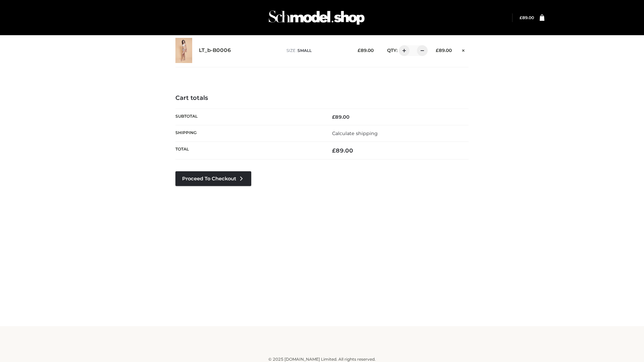  What do you see at coordinates (464, 50) in the screenshot?
I see `a: Remove this item` at bounding box center [464, 50].